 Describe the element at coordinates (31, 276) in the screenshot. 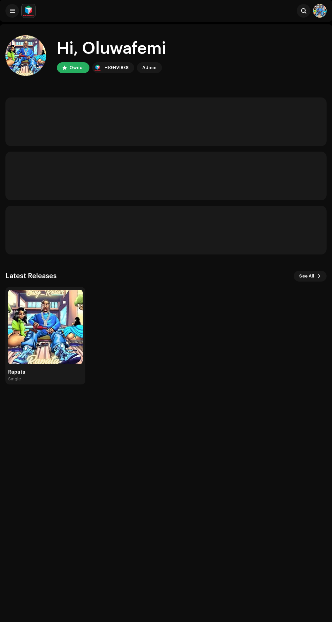

I see `h3: Latest Releases` at that location.